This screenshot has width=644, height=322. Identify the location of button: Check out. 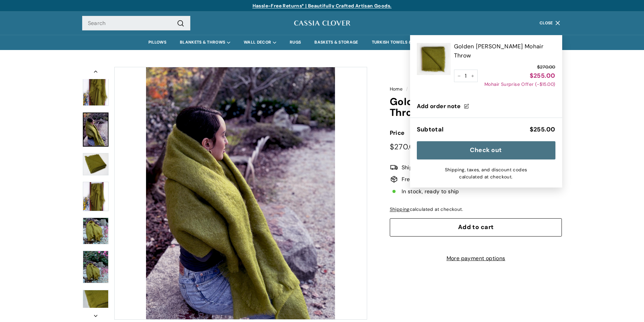
(486, 150).